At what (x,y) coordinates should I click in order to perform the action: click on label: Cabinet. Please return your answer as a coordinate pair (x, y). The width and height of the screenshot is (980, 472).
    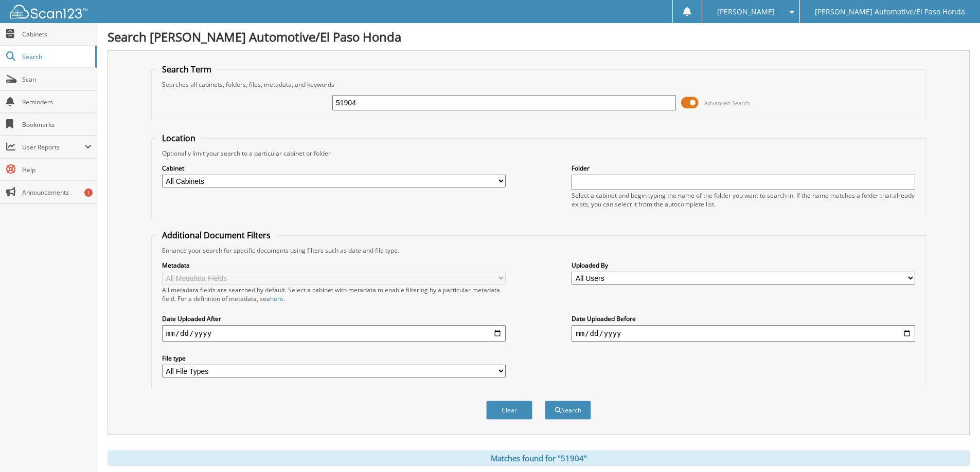
    Looking at the image, I should click on (334, 168).